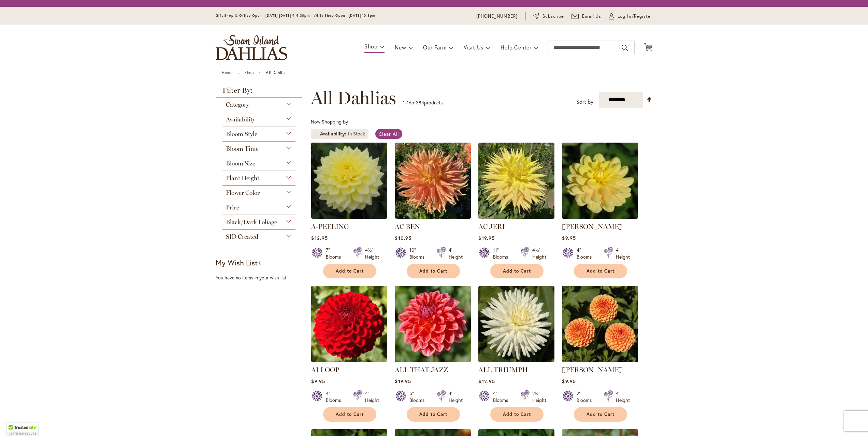 Image resolution: width=868 pixels, height=436 pixels. What do you see at coordinates (356, 134) in the screenshot?
I see `div: In Stock` at bounding box center [356, 134].